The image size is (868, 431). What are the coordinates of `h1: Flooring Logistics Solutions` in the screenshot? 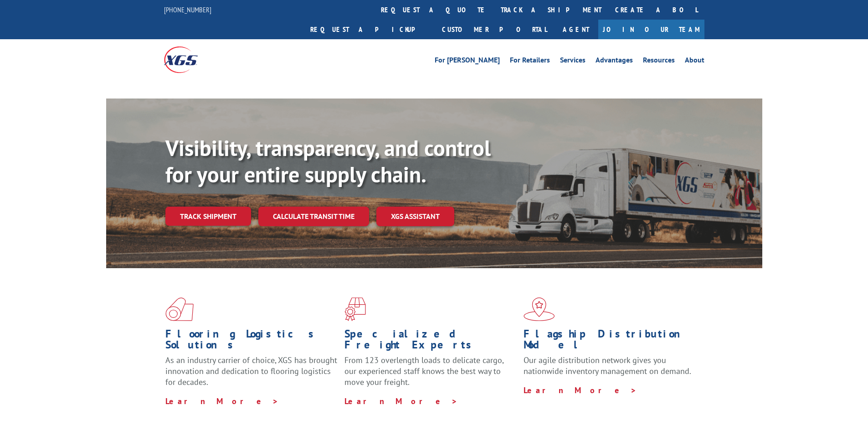 It's located at (252, 341).